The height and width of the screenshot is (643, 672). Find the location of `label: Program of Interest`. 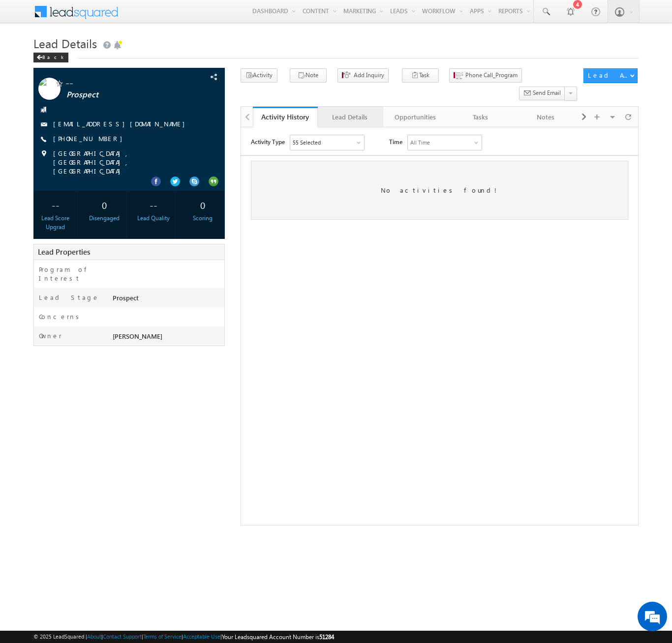

label: Program of Interest is located at coordinates (71, 274).